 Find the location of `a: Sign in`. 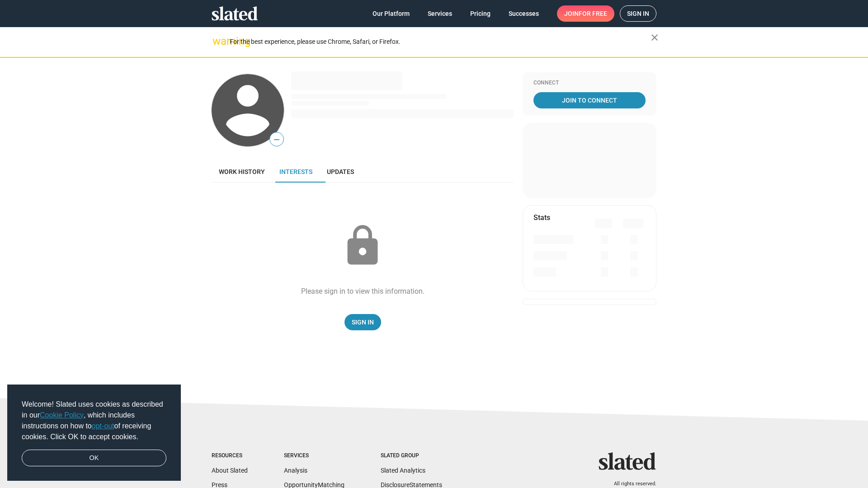

a: Sign in is located at coordinates (638, 14).